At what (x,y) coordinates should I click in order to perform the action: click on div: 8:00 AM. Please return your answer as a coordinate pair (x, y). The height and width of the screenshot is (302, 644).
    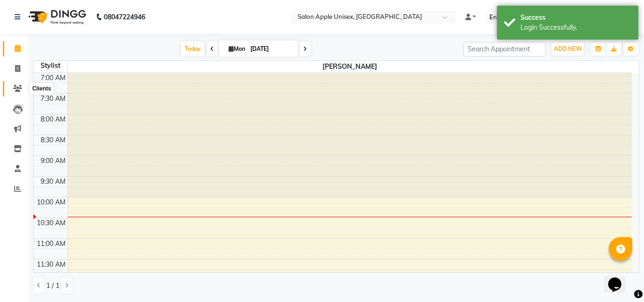
    Looking at the image, I should click on (53, 119).